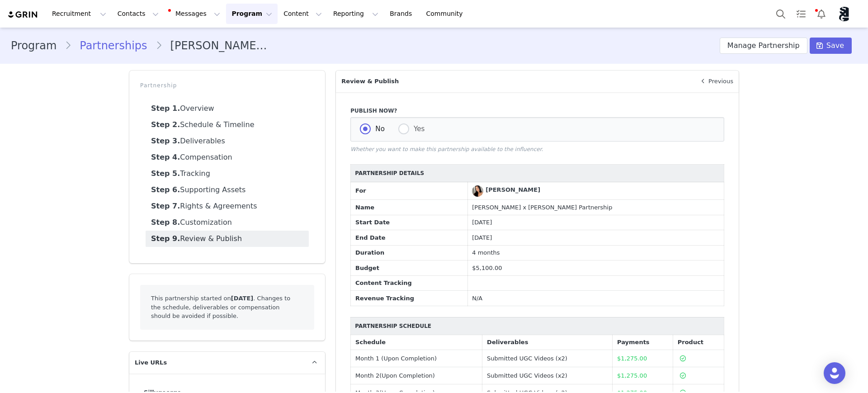 The width and height of the screenshot is (868, 393). Describe the element at coordinates (822, 13) in the screenshot. I see `button: Notifications` at that location.